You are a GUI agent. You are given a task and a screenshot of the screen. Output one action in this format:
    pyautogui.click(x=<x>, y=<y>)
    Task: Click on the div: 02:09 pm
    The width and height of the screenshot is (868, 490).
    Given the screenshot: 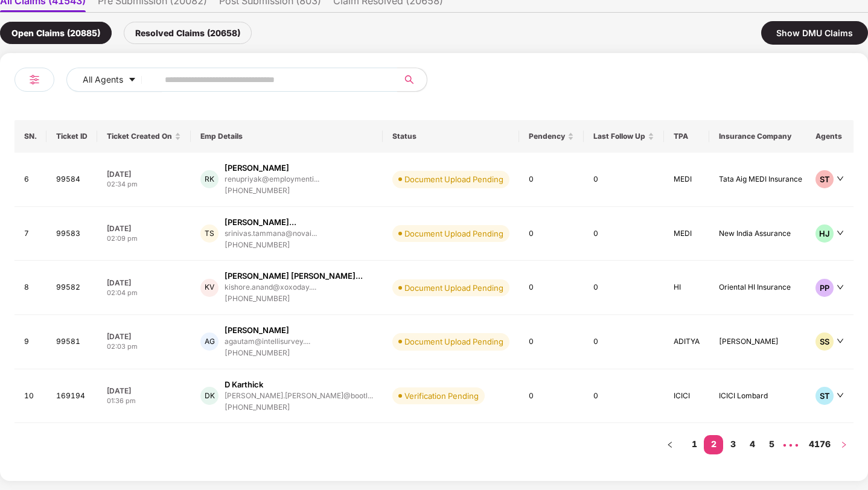 What is the action you would take?
    pyautogui.click(x=144, y=239)
    